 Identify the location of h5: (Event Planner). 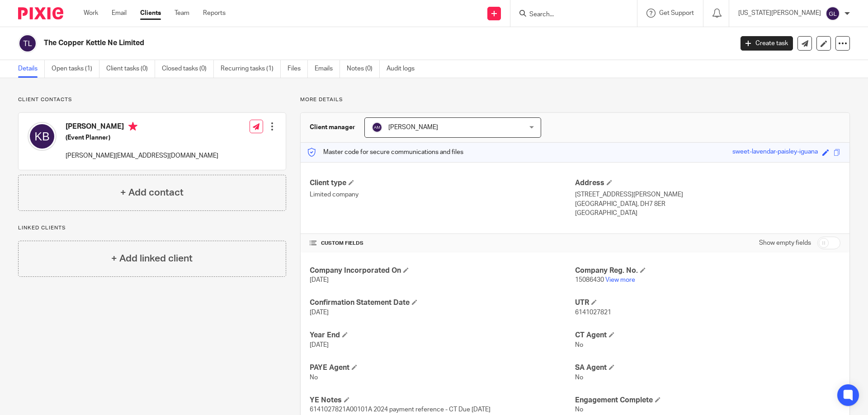
(142, 138).